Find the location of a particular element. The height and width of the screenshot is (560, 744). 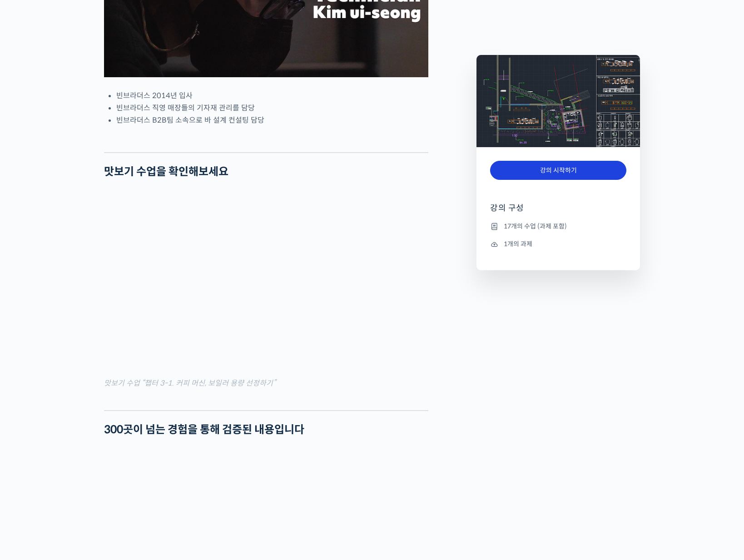

h4: 강의 구성 is located at coordinates (559, 212).